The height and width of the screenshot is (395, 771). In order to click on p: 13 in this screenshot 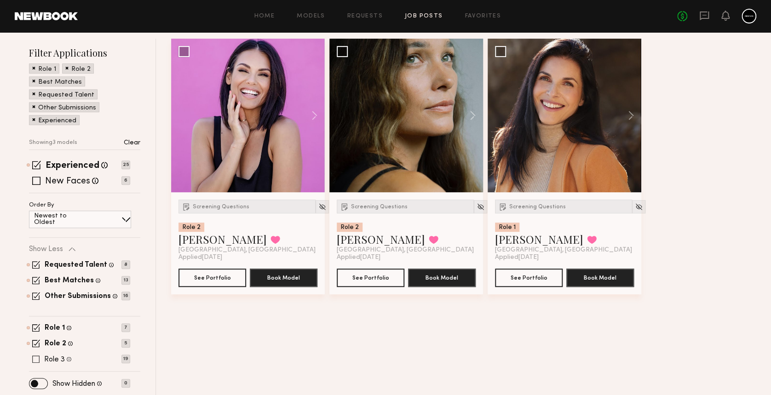, I will do `click(126, 280)`.